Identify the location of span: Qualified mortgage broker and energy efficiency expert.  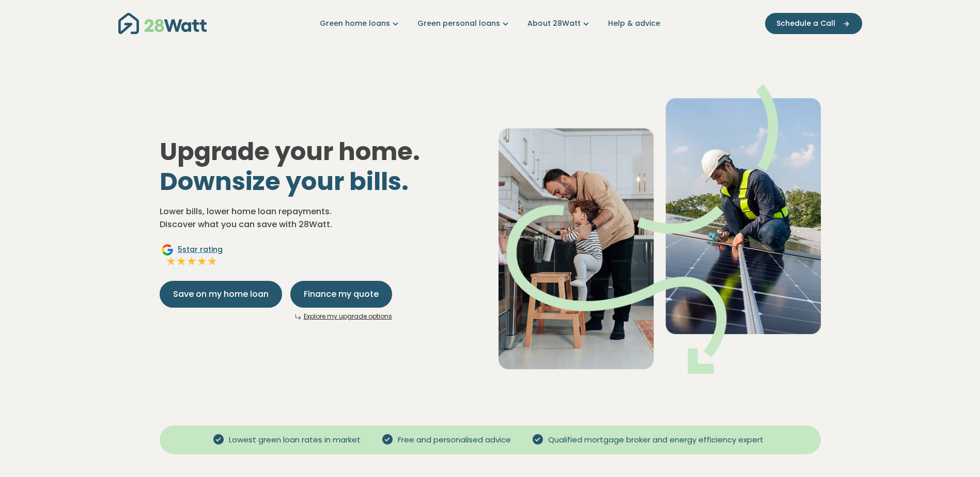
(655, 440).